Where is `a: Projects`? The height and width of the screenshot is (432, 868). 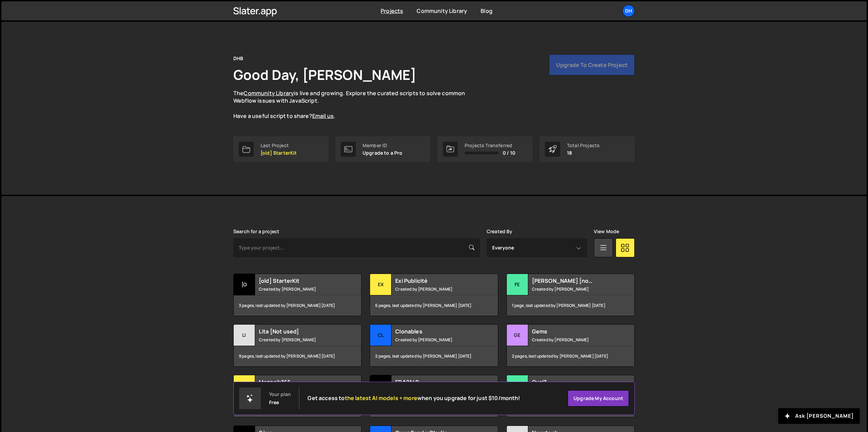
a: Projects is located at coordinates (392, 11).